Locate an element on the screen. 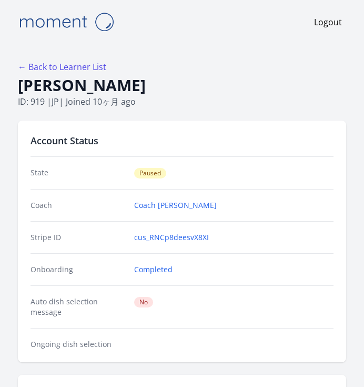 This screenshot has height=387, width=364. a: Logout is located at coordinates (328, 22).